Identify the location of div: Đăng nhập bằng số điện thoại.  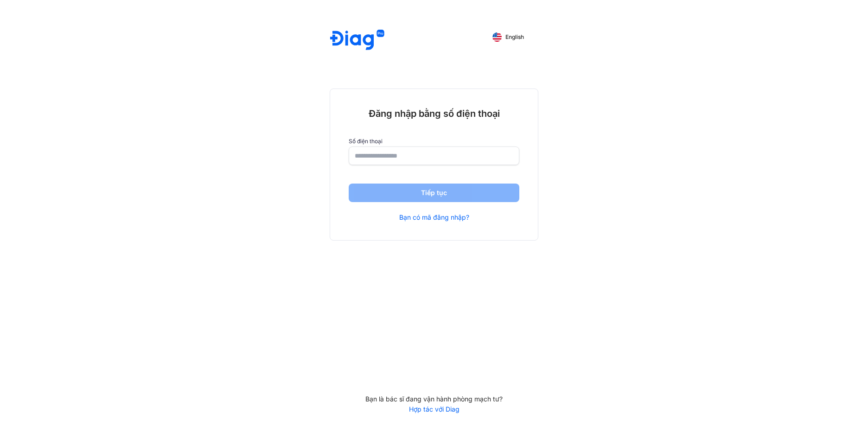
(434, 114).